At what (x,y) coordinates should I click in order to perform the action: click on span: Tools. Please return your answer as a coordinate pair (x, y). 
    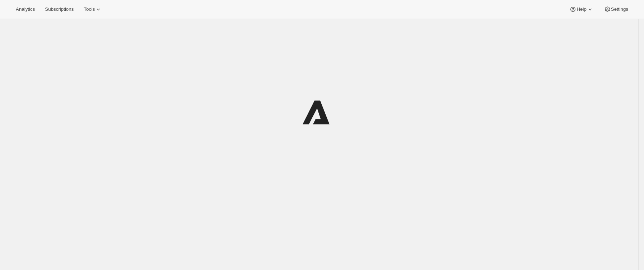
    Looking at the image, I should click on (89, 9).